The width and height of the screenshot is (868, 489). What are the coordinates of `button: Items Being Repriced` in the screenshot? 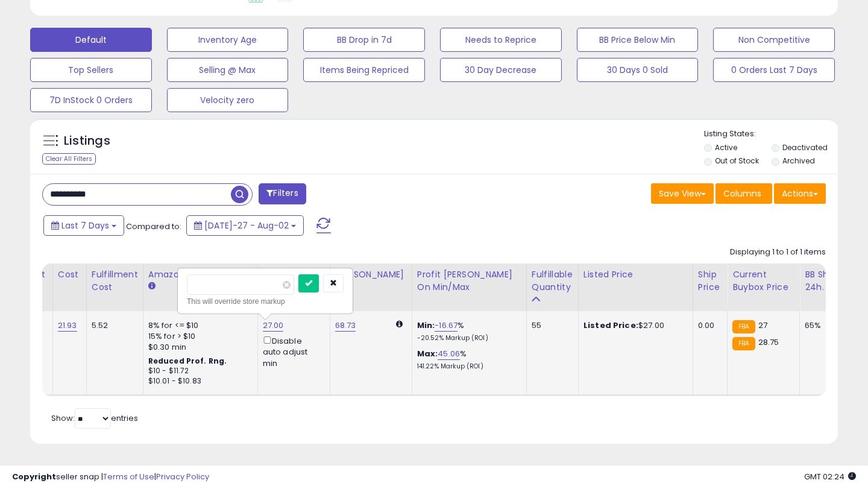 It's located at (364, 70).